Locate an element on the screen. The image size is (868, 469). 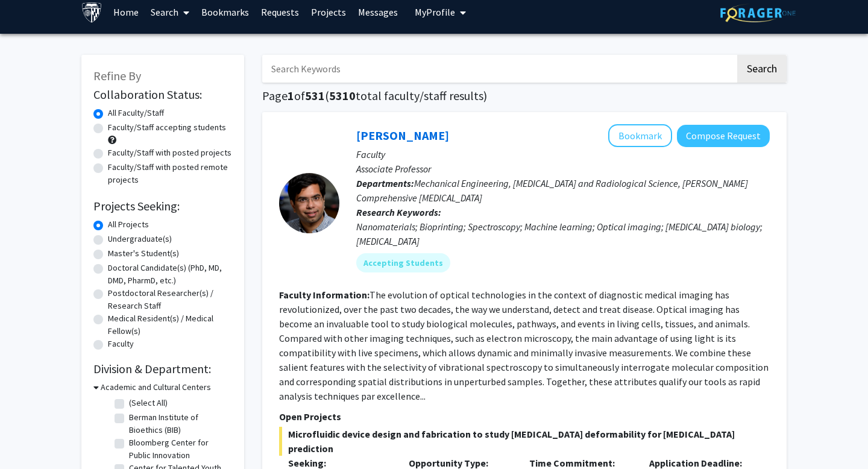
img: Johns Hopkins University Logo is located at coordinates (92, 12).